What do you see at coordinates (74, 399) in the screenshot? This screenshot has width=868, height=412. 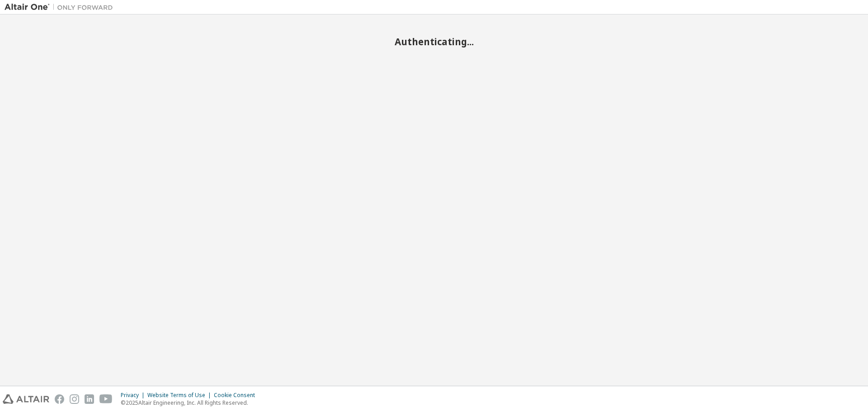 I see `img: instagram.svg` at bounding box center [74, 399].